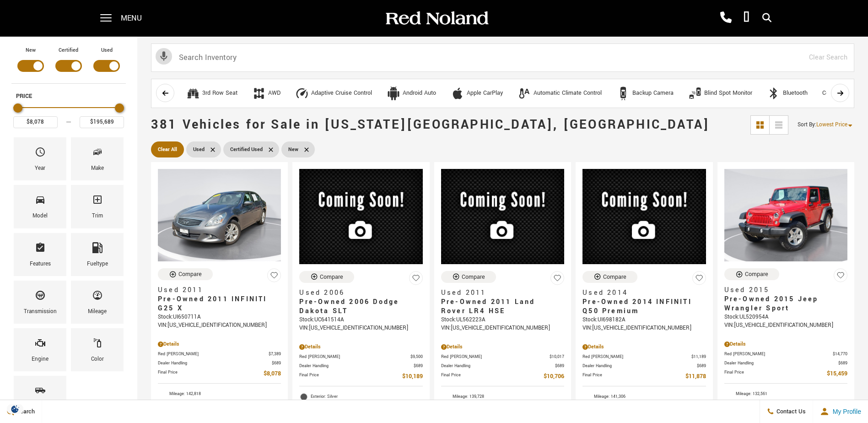 This screenshot has height=423, width=868. Describe the element at coordinates (644, 320) in the screenshot. I see `div: Stock : UI698182A` at that location.